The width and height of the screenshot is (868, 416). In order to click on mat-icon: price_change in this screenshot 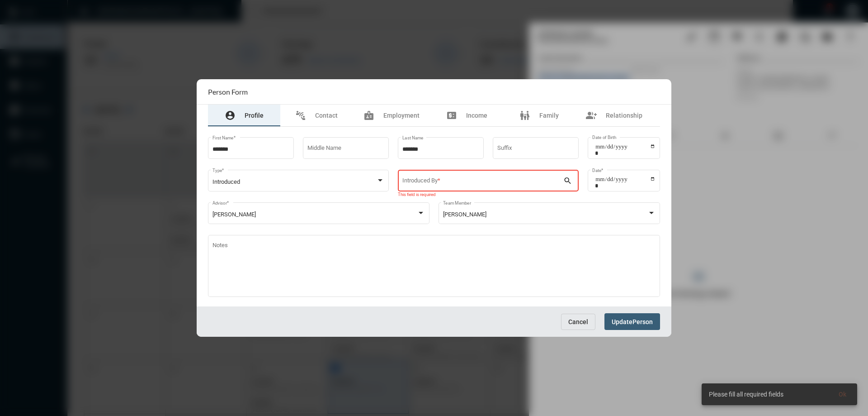, I will do `click(452, 115)`.